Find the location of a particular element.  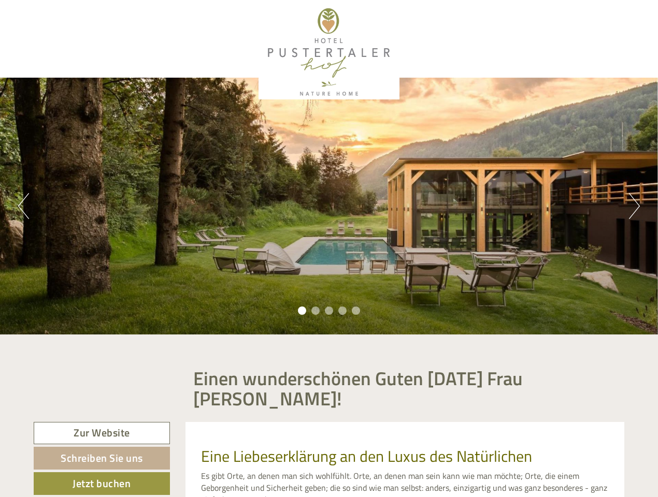

a: Schreiben Sie uns is located at coordinates (101, 458).